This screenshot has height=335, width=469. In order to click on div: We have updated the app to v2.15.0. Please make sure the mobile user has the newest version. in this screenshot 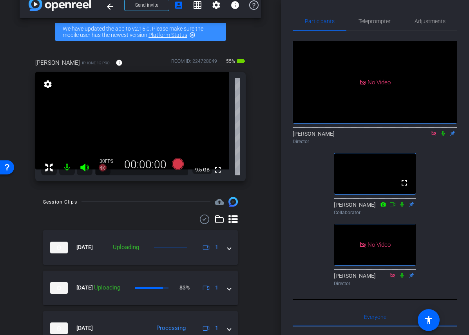, I will do `click(140, 32)`.